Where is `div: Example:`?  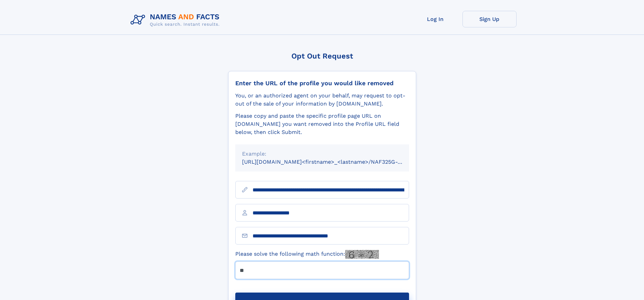 div: Example: is located at coordinates (322, 154).